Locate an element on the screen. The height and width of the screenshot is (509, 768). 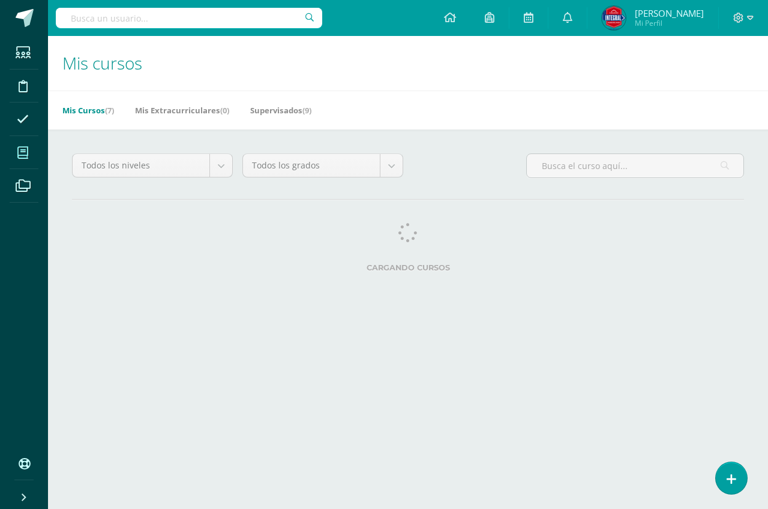
span: (9) is located at coordinates (307, 110).